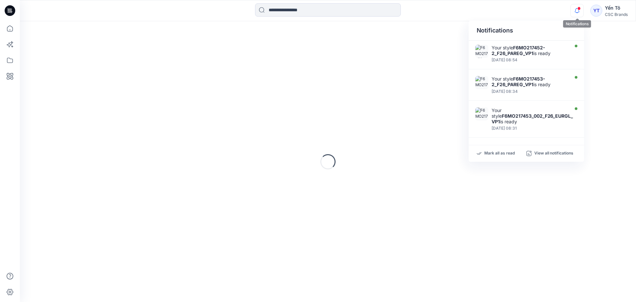  What do you see at coordinates (499, 153) in the screenshot?
I see `p: Mark all as read` at bounding box center [499, 153].